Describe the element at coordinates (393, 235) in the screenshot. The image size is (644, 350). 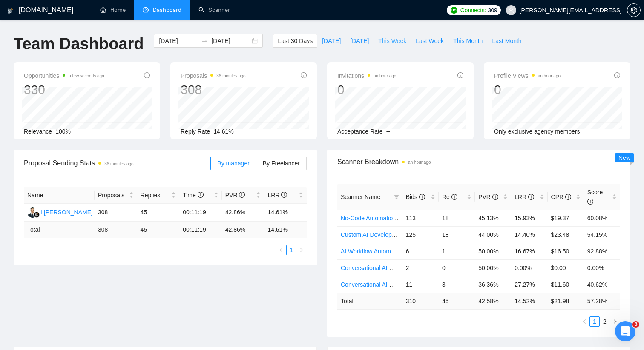
I see `a: Custom AI Development (Budget Filter)` at that location.